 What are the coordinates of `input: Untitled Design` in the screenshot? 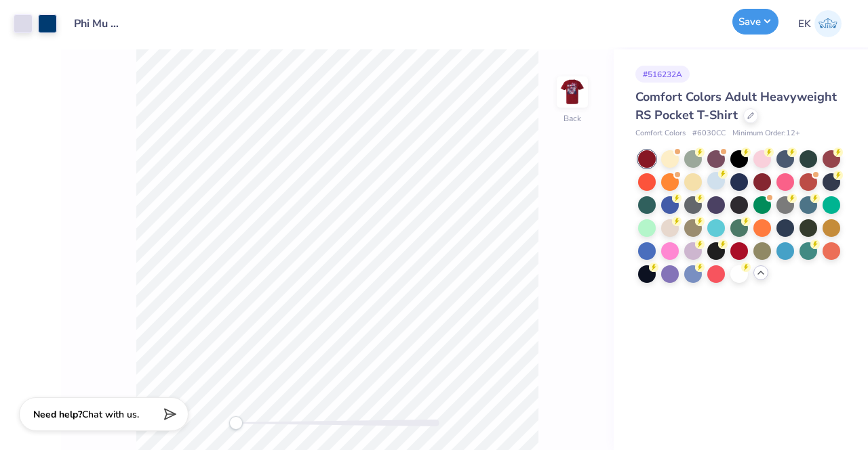 It's located at (97, 24).